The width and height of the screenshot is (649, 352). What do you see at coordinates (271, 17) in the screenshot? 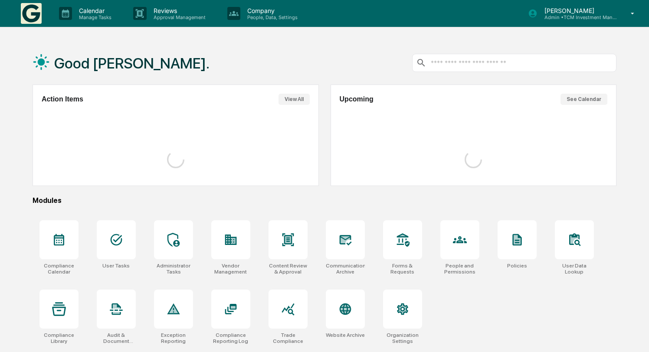
I see `p: People, Data, Settings` at bounding box center [271, 17].